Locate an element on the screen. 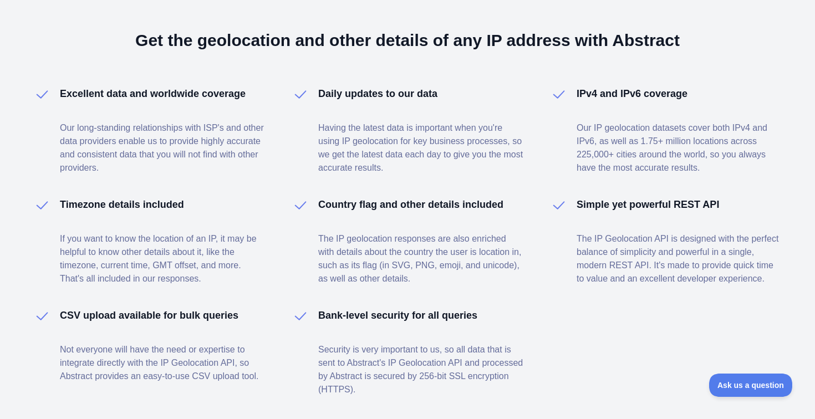 This screenshot has width=815, height=419. p: The IP Geolocation API is designed with the perfect balance of simplicity and powerful in a singl... is located at coordinates (679, 259).